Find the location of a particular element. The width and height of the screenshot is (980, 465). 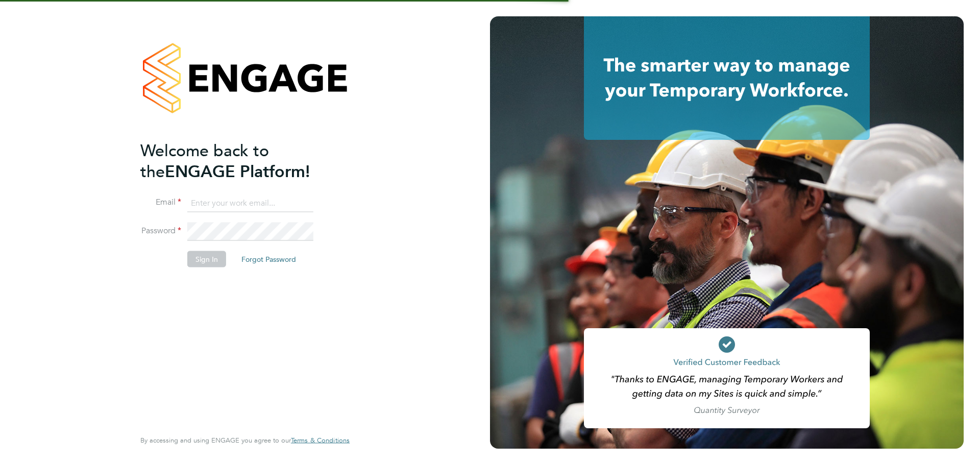

label: Email is located at coordinates (161, 202).